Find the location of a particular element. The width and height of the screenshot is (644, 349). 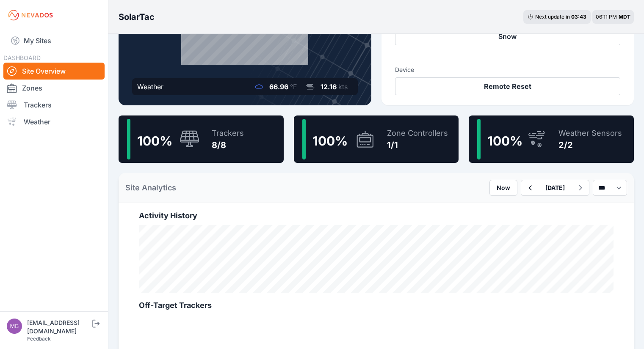

a: Site Overview is located at coordinates (54, 71).